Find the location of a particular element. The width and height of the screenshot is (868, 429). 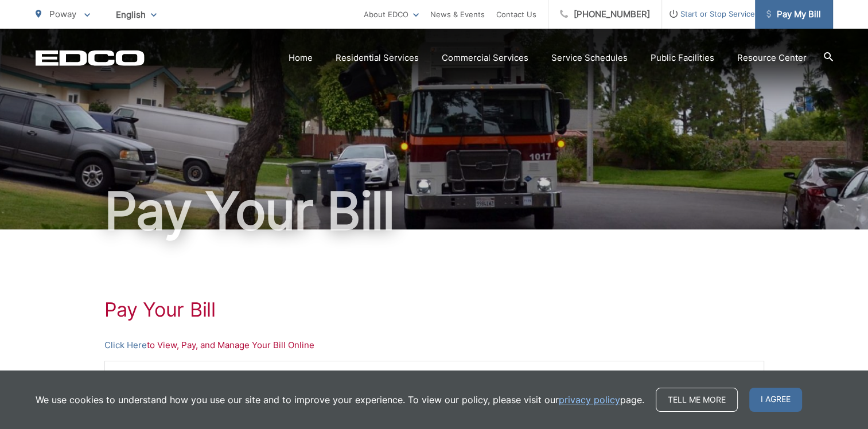

a: About EDCO is located at coordinates (391, 14).